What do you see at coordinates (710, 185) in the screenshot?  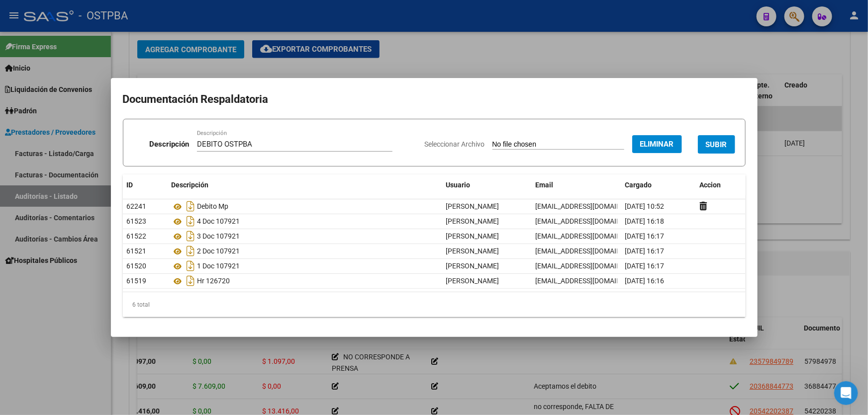 I see `span: Accion` at bounding box center [710, 185].